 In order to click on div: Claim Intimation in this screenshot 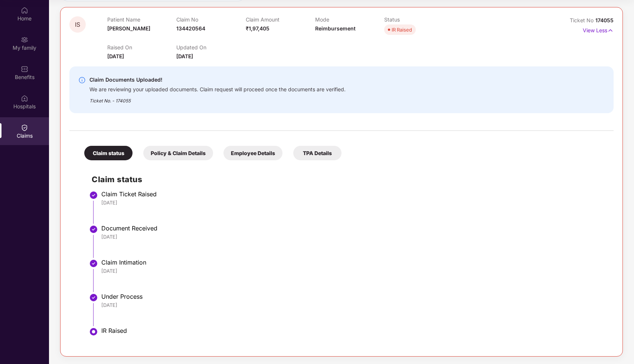, I will do `click(353, 262)`.